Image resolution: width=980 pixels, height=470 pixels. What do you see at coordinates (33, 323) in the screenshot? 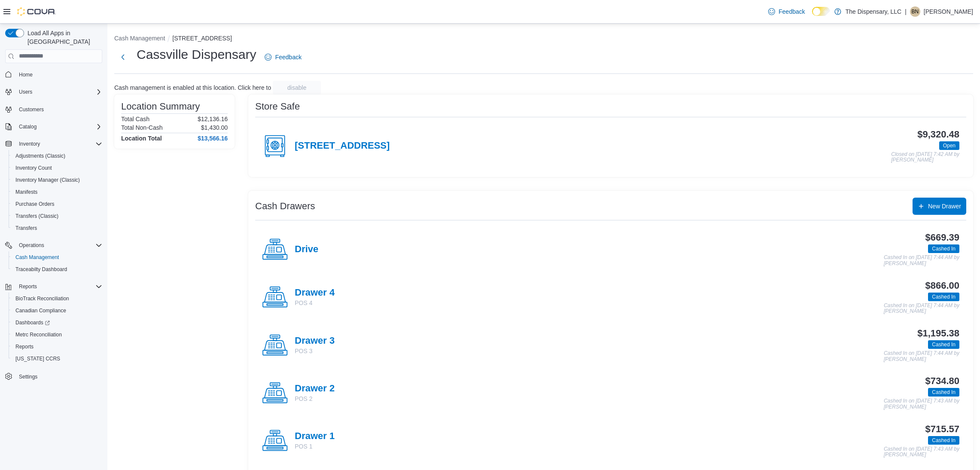
I see `span: Dashboards` at bounding box center [33, 323].